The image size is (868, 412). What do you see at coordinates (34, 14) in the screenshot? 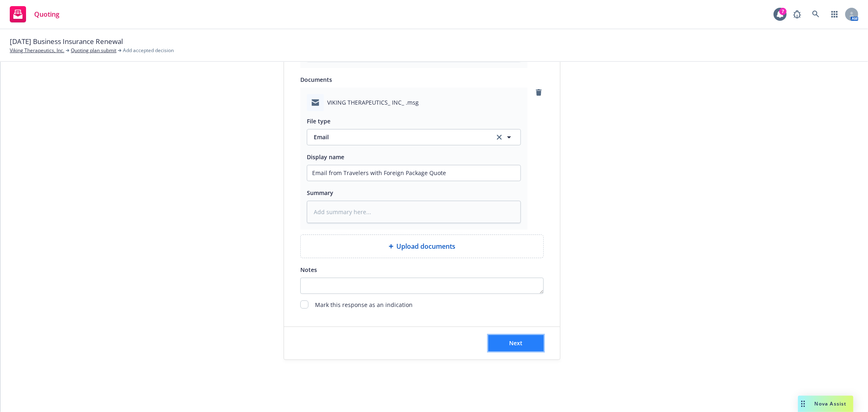
I see `a: Quoting` at bounding box center [34, 14].